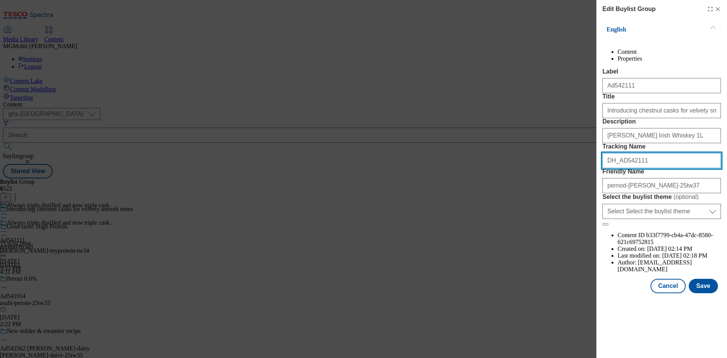 This screenshot has width=727, height=358. What do you see at coordinates (669, 59) in the screenshot?
I see `li: Properties` at bounding box center [669, 59].